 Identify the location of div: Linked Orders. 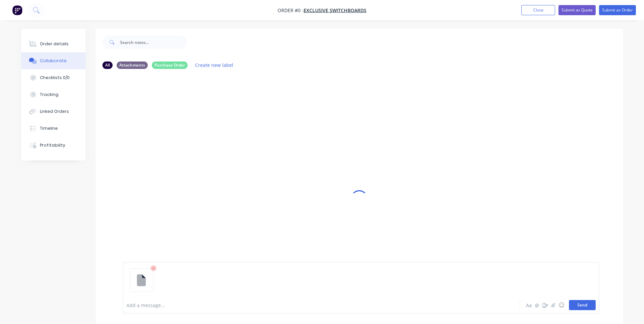
(55, 112).